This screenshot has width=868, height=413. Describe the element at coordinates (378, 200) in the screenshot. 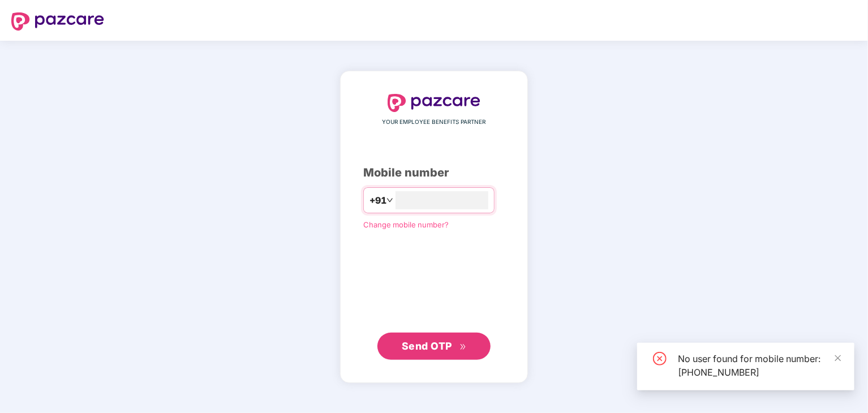

I see `span: +91` at that location.